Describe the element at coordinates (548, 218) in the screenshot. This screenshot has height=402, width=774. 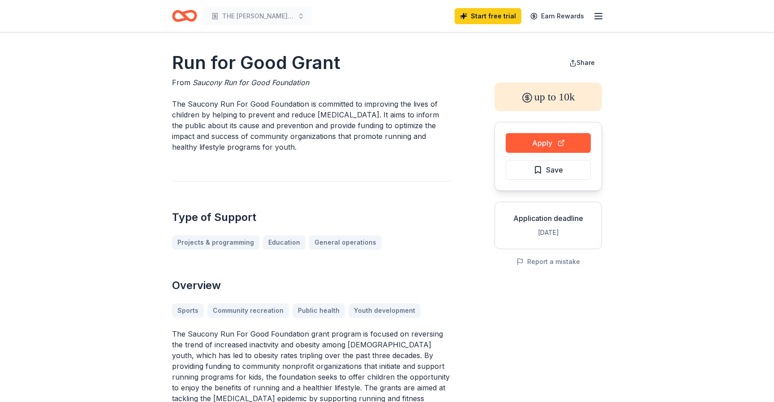
I see `div: Application deadline` at that location.